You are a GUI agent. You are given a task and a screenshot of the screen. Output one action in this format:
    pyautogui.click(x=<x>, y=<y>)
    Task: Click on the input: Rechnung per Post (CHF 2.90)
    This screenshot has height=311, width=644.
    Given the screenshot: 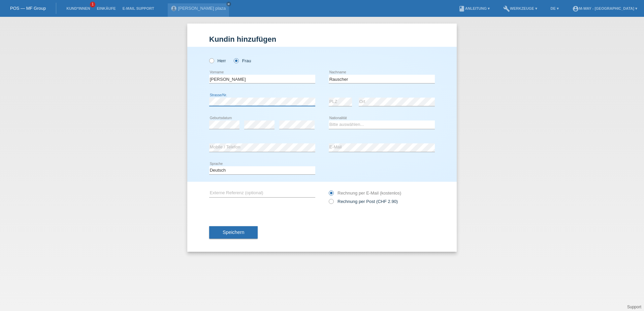 What is the action you would take?
    pyautogui.click(x=331, y=203)
    